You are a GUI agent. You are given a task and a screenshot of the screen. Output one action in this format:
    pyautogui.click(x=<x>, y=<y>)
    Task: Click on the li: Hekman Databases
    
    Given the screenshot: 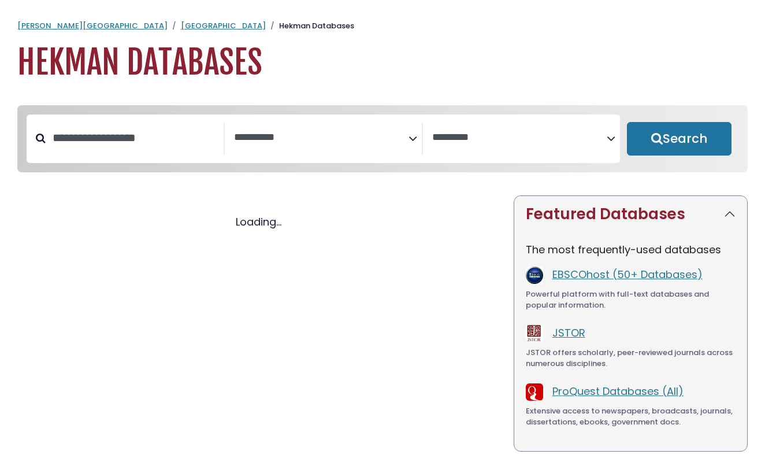 What is the action you would take?
    pyautogui.click(x=310, y=26)
    